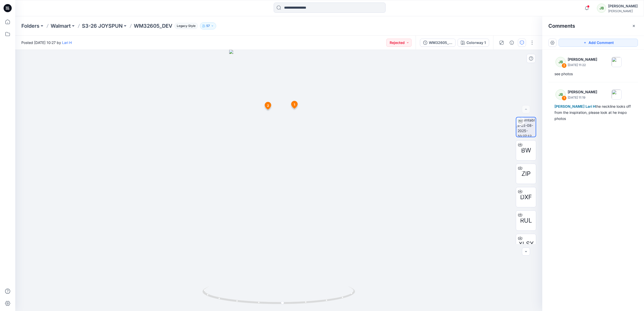 This screenshot has width=644, height=311. Describe the element at coordinates (208, 26) in the screenshot. I see `button: 57` at that location.